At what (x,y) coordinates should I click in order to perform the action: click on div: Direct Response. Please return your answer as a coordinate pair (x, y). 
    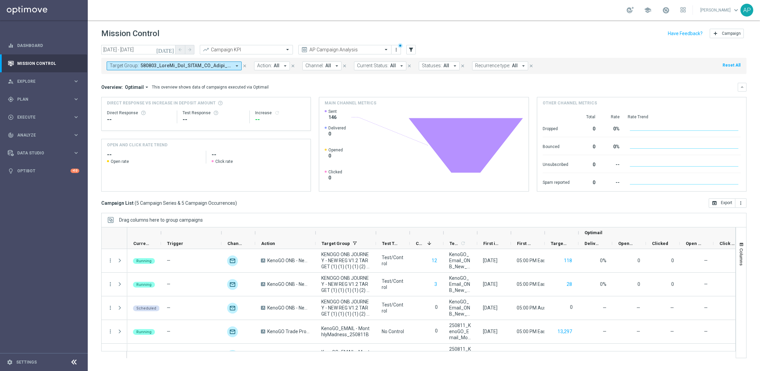
    Looking at the image, I should click on (139, 113).